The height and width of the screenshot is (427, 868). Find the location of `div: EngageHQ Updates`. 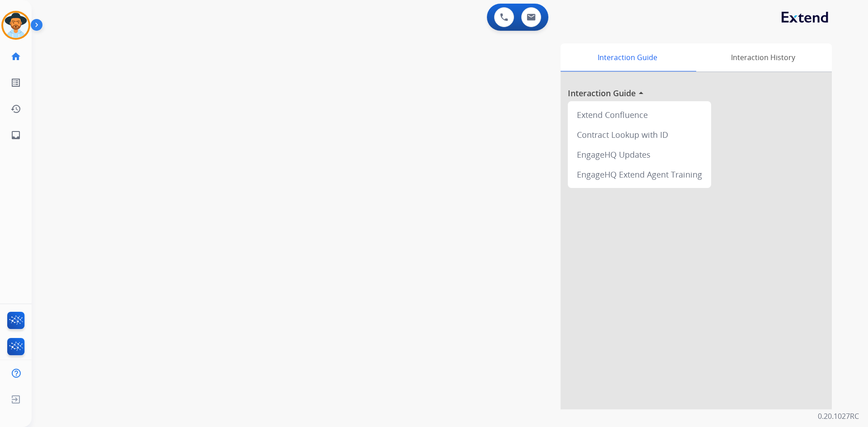

div: EngageHQ Updates is located at coordinates (639, 155).